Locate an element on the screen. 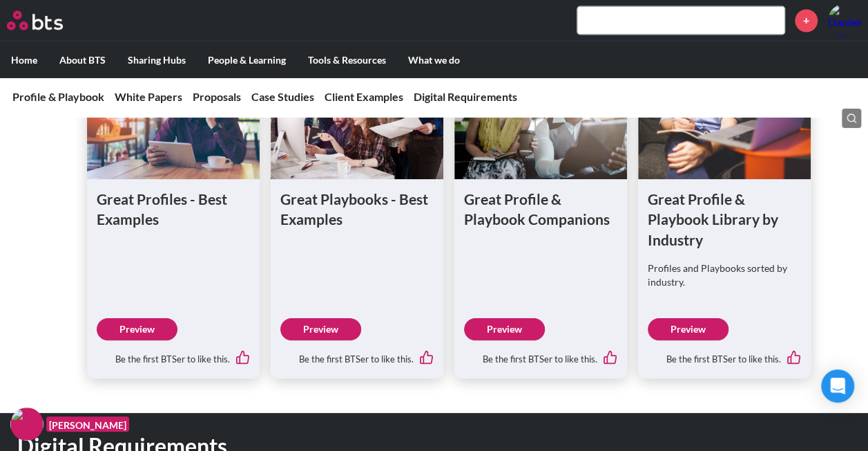 Image resolution: width=868 pixels, height=451 pixels. a: Proposals is located at coordinates (217, 96).